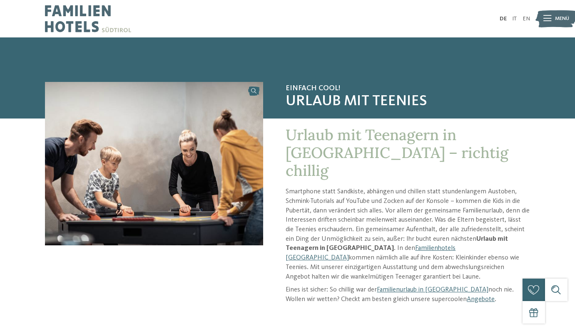 This screenshot has width=575, height=331. What do you see at coordinates (408, 234) in the screenshot?
I see `p: Smartphone statt Sandkiste, abhängen und chillen statt stundenlangem Austoben, Schmink-Tutorials ...` at bounding box center [408, 234].